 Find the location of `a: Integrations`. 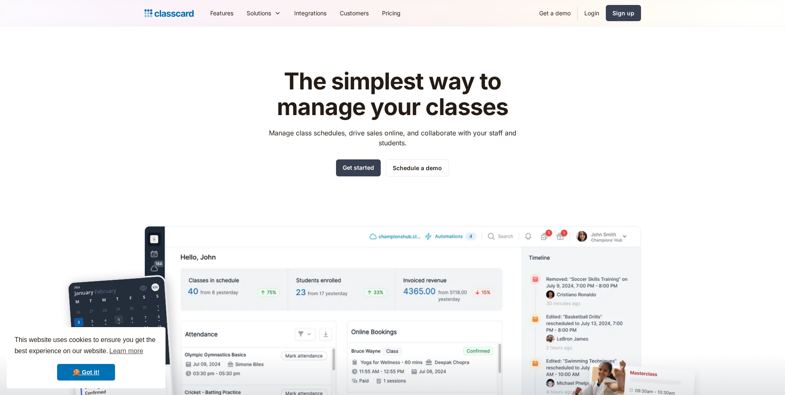

a: Integrations is located at coordinates (310, 13).